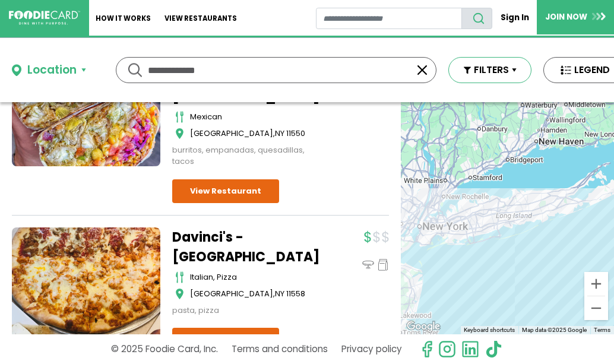 This screenshot has height=364, width=614. Describe the element at coordinates (280, 349) in the screenshot. I see `a: Terms and conditions` at that location.